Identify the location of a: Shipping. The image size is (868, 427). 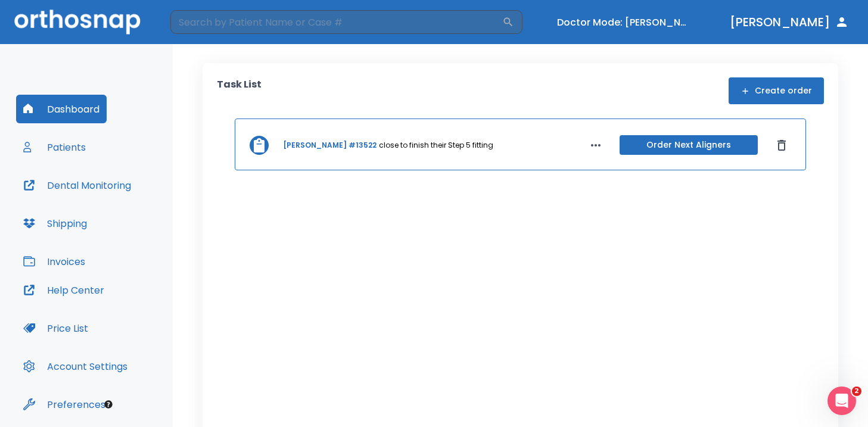
(55, 223).